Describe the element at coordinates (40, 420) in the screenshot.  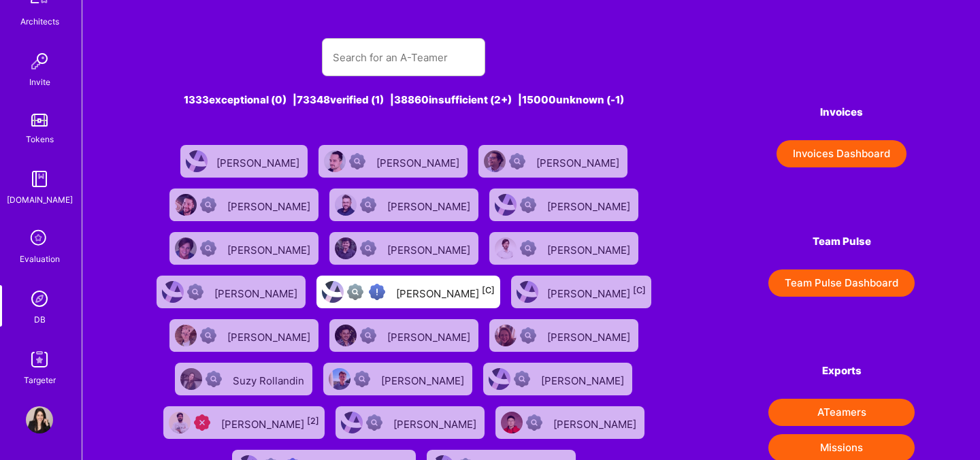
I see `a: User Avatar` at that location.